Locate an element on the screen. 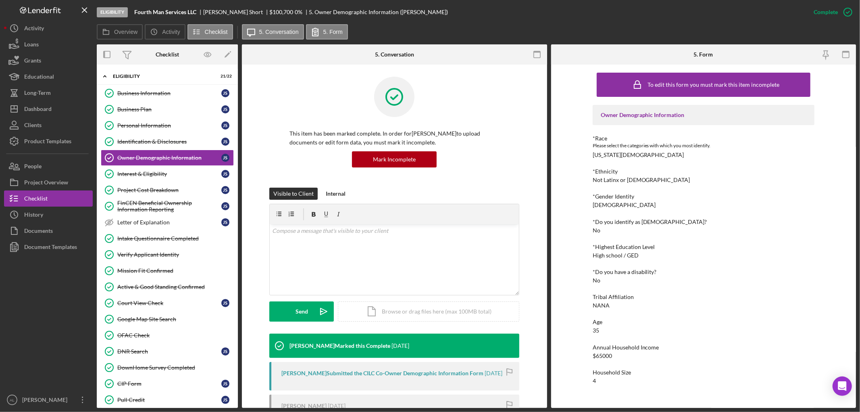 The width and height of the screenshot is (860, 412). div: *Do you have a disability? is located at coordinates (703, 272).